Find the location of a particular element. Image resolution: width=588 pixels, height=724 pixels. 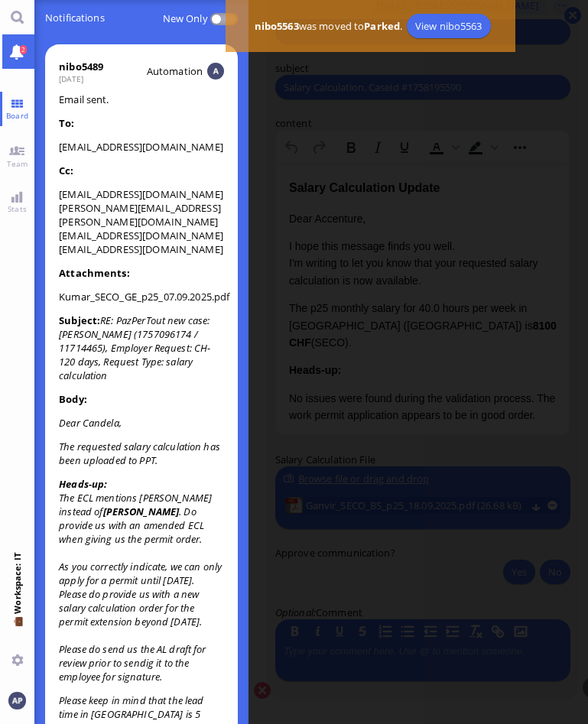

body: Rich Text Area. Press ALT-0 for help. is located at coordinates (146, 207).